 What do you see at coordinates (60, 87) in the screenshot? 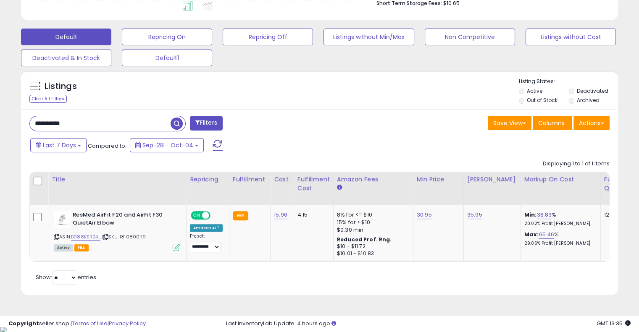
I see `h5: Listings` at bounding box center [60, 87].